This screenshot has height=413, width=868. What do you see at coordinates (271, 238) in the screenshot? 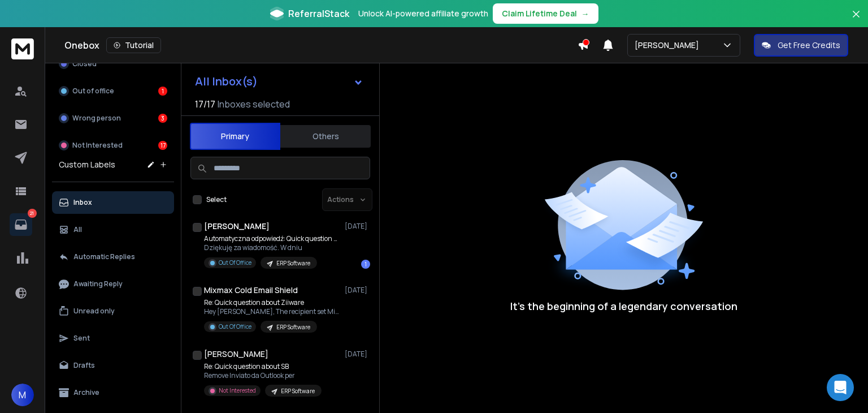
I see `p: Automatyczna odpowiedź: Quick question about` at bounding box center [271, 238].